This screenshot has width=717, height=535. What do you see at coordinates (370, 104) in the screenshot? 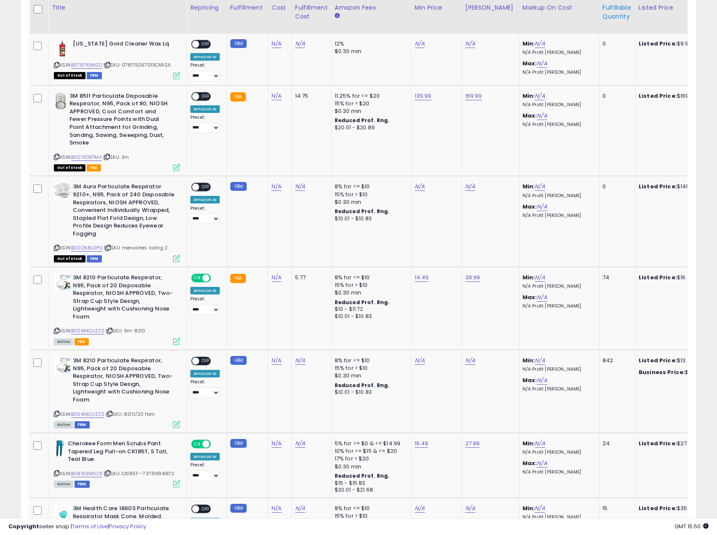
I see `div: 15% for > $20` at bounding box center [370, 104].